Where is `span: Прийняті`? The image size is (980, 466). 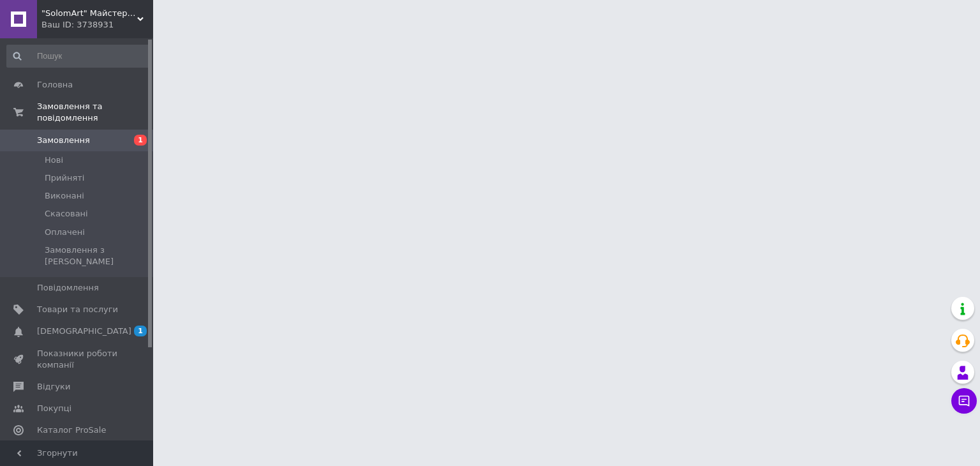
span: Прийняті is located at coordinates (65, 178).